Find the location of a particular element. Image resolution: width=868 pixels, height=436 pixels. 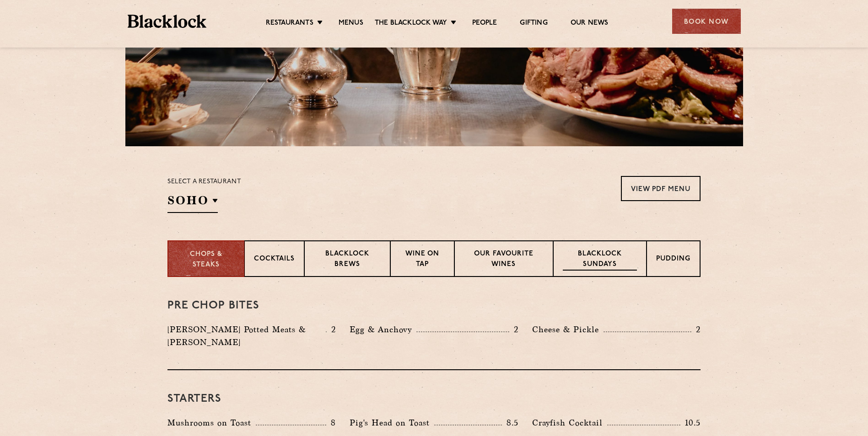

a: Our News is located at coordinates (589, 24).